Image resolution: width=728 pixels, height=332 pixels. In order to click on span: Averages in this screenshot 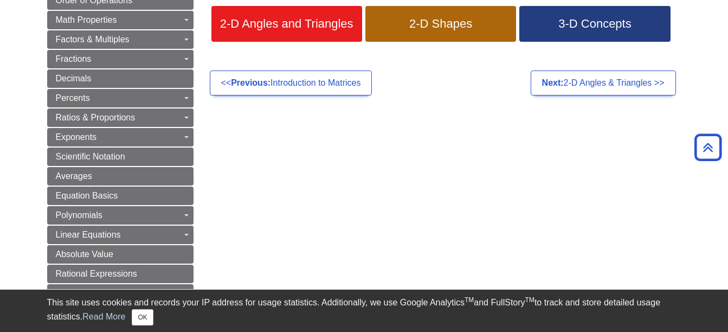, I will do `click(74, 176)`.